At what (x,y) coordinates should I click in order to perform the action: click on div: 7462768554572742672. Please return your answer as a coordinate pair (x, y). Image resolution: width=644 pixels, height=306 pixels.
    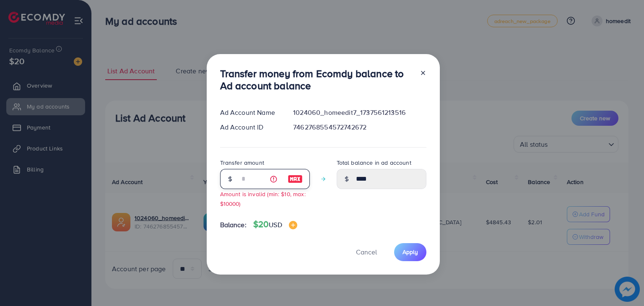
    Looking at the image, I should click on (359, 127).